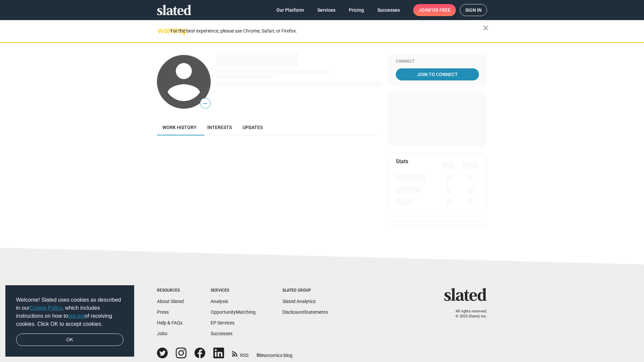  I want to click on a: Cookie Policy, so click(46, 307).